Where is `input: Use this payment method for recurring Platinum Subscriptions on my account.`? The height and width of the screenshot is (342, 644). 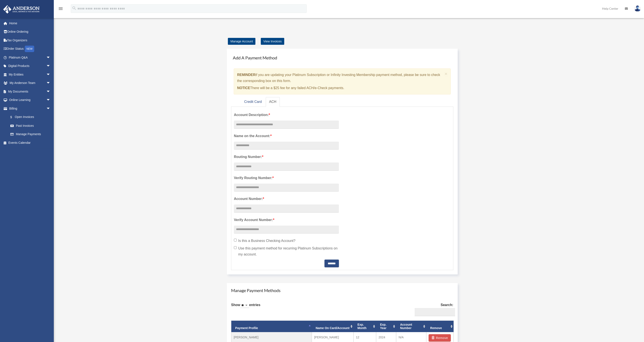
input: Use this payment method for recurring Platinum Subscriptions on my account. is located at coordinates (236, 247).